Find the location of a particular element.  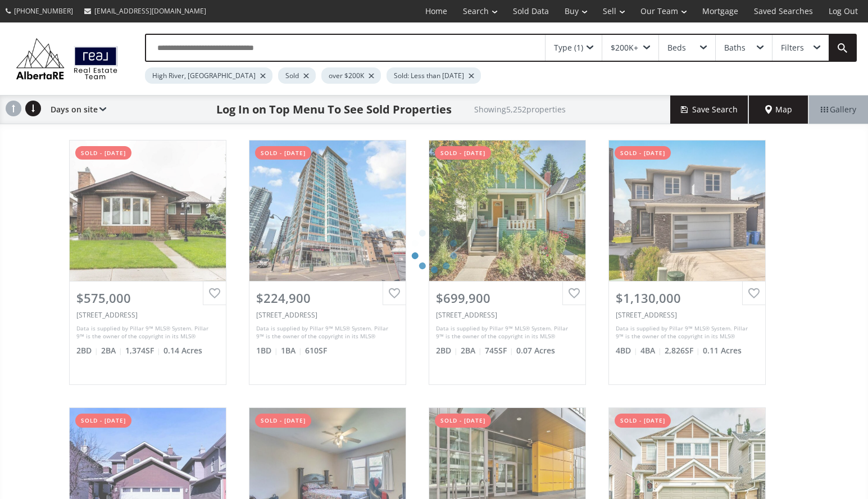

span: Map is located at coordinates (779, 109).